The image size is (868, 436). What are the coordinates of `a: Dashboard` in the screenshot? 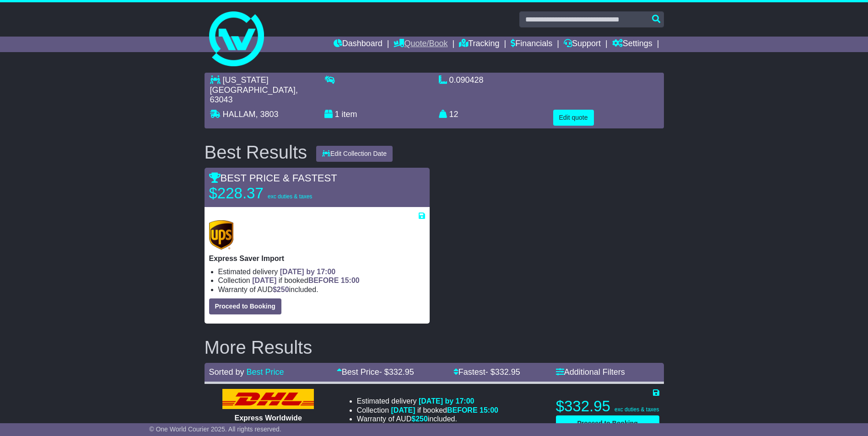 It's located at (358, 44).